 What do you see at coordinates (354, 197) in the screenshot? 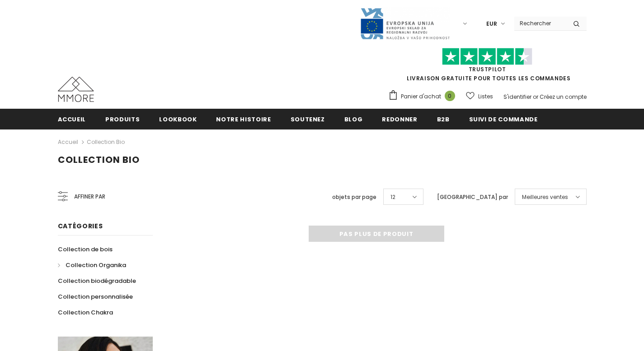
I see `label: objets par page` at bounding box center [354, 197].